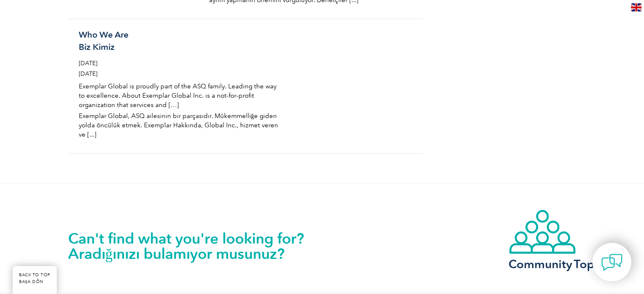  Describe the element at coordinates (542, 232) in the screenshot. I see `img: icon-community.webp` at that location.